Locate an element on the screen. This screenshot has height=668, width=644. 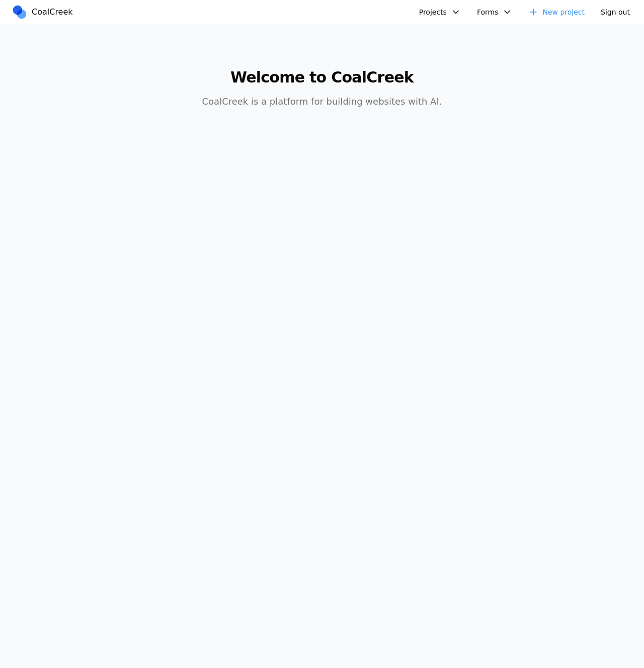
p: CoalCreek is a platform for building websites with AI. is located at coordinates (322, 102).